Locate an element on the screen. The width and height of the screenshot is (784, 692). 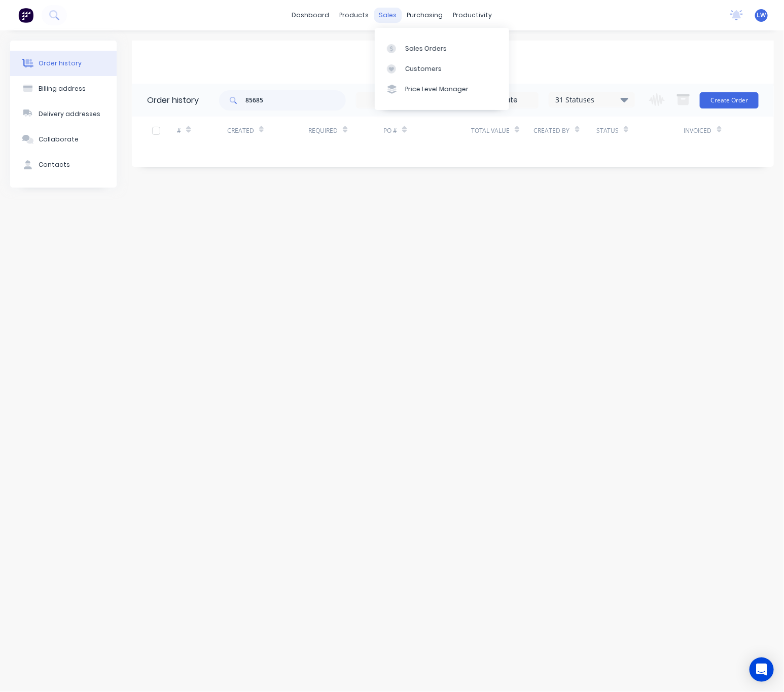
img: Factory is located at coordinates (25, 15).